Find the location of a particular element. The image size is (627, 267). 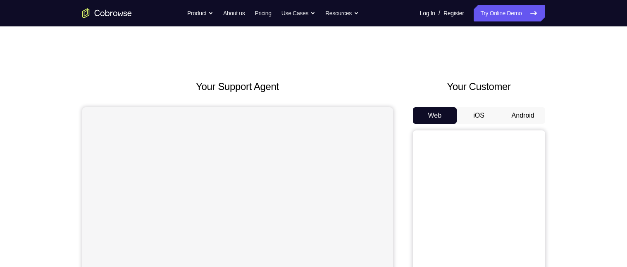

a: Register is located at coordinates (453, 13).